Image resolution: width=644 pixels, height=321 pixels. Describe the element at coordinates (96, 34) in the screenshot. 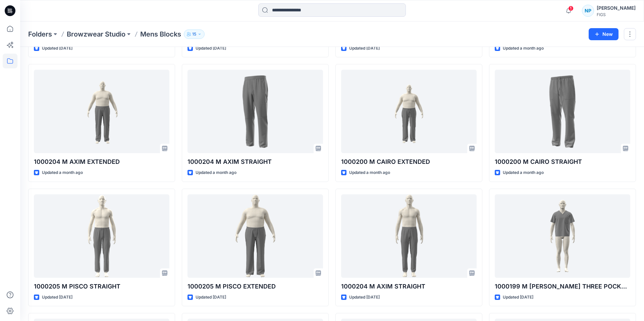

I see `p: Browzwear Studio` at that location.